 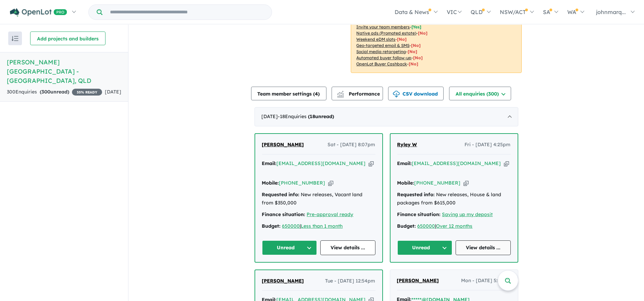 What do you see at coordinates (396, 94) in the screenshot?
I see `img: download icon` at bounding box center [396, 94].